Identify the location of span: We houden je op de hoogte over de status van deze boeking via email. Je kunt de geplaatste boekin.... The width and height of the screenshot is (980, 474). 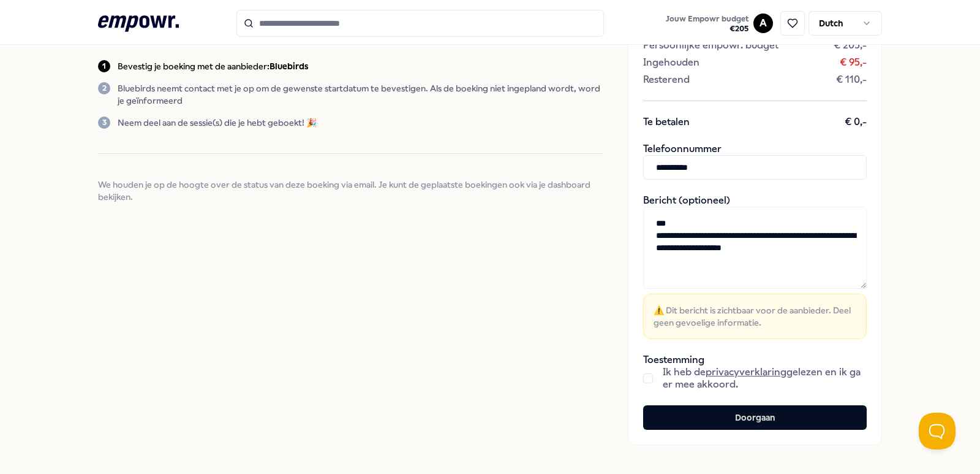
(350, 190).